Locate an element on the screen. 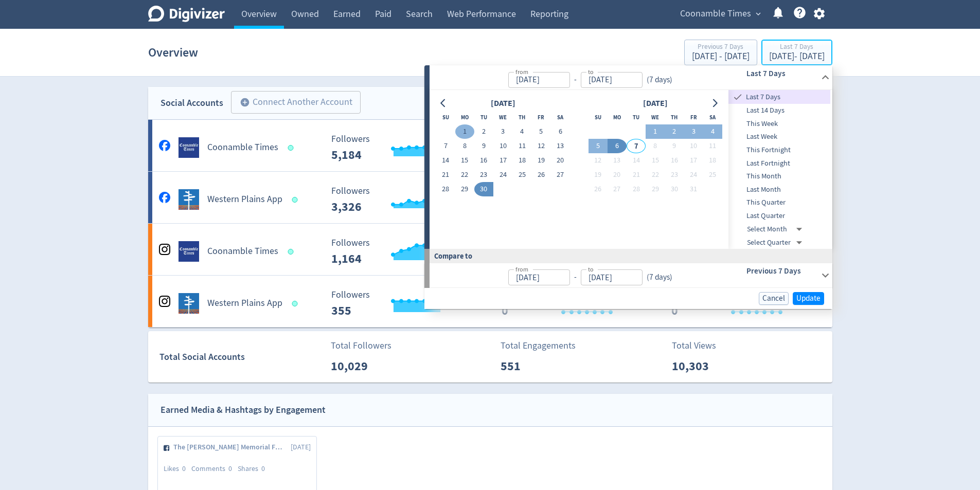 This screenshot has width=980, height=490. h6: Previous 7 Days is located at coordinates (781, 272).